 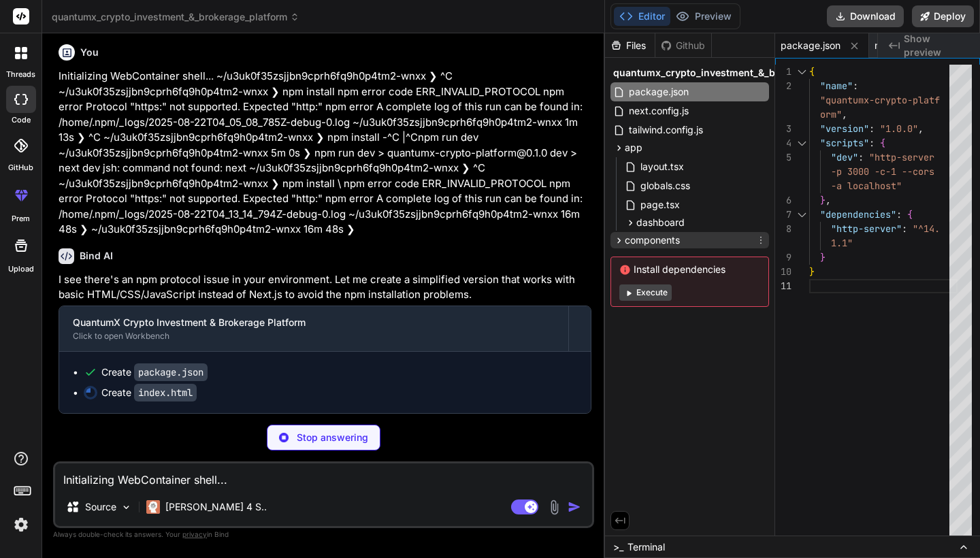 What do you see at coordinates (21, 269) in the screenshot?
I see `label: Upload` at bounding box center [21, 269].